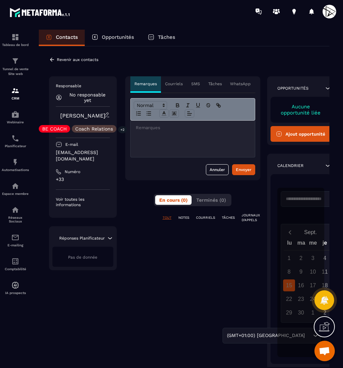 The image size is (343, 368). I want to click on p: Comptabilité, so click(15, 269).